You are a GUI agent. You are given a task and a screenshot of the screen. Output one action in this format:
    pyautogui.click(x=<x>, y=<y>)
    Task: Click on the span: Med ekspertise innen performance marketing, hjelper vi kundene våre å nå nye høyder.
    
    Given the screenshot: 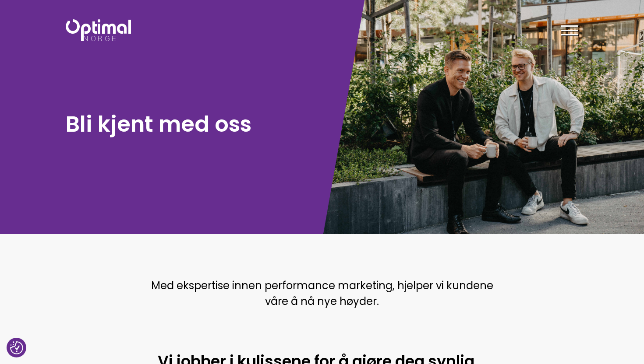 What is the action you would take?
    pyautogui.click(x=322, y=293)
    